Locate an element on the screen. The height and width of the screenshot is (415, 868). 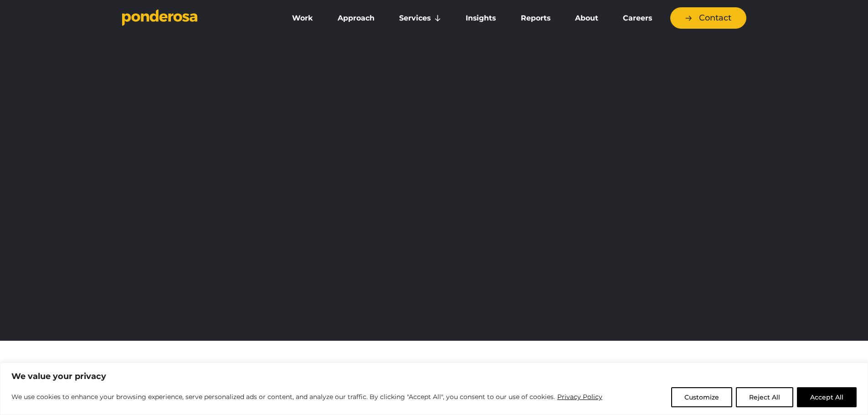
a: Reports is located at coordinates (535, 18).